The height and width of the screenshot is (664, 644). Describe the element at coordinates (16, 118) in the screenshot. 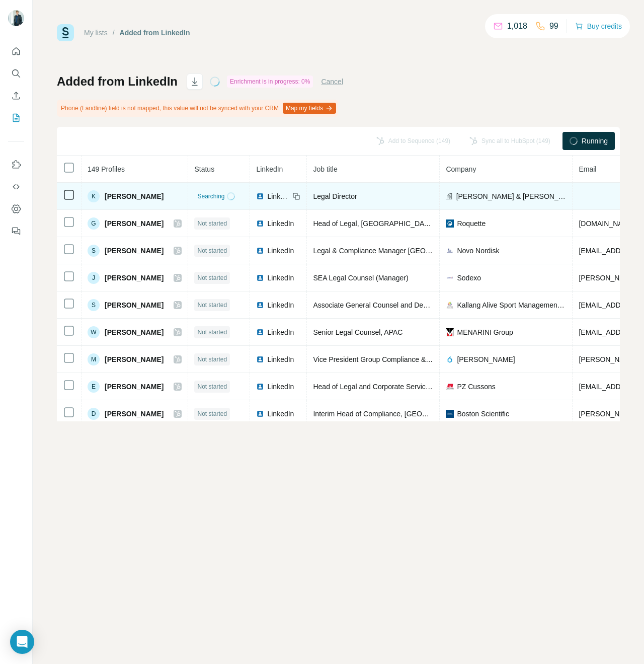

I see `button: My lists` at that location.